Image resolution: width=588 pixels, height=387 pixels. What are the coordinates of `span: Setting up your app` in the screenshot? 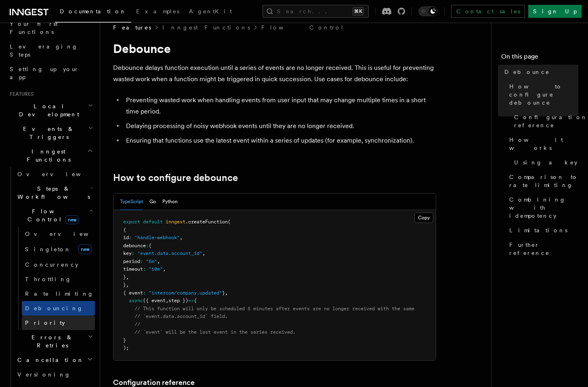 It's located at (45, 73).